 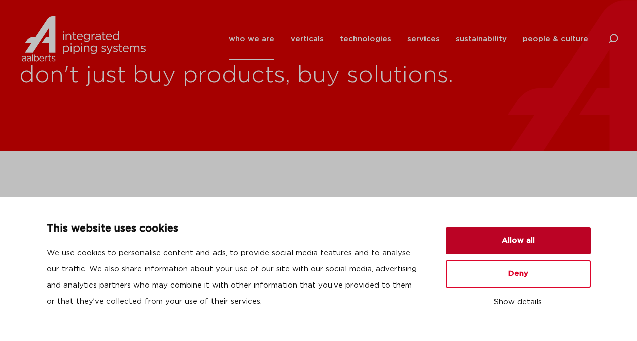 I want to click on nav: Menu, so click(x=409, y=39).